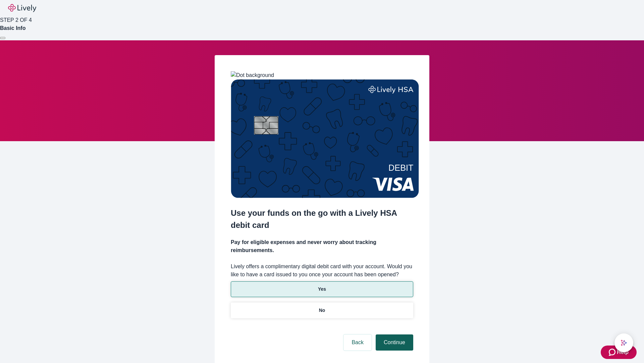  I want to click on button: Yes, so click(322, 289).